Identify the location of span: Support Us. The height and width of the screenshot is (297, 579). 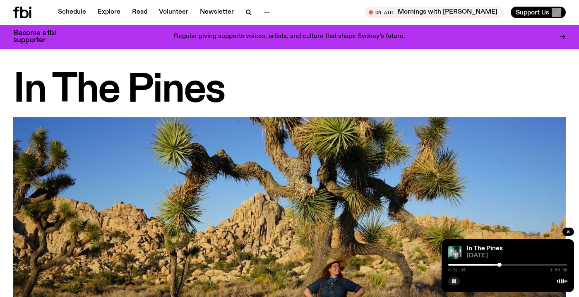
(532, 12).